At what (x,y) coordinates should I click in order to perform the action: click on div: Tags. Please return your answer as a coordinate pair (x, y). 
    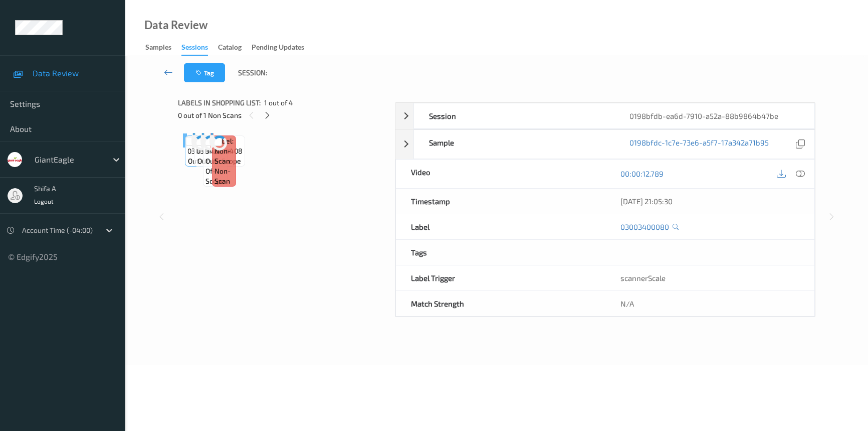
    Looking at the image, I should click on (501, 252).